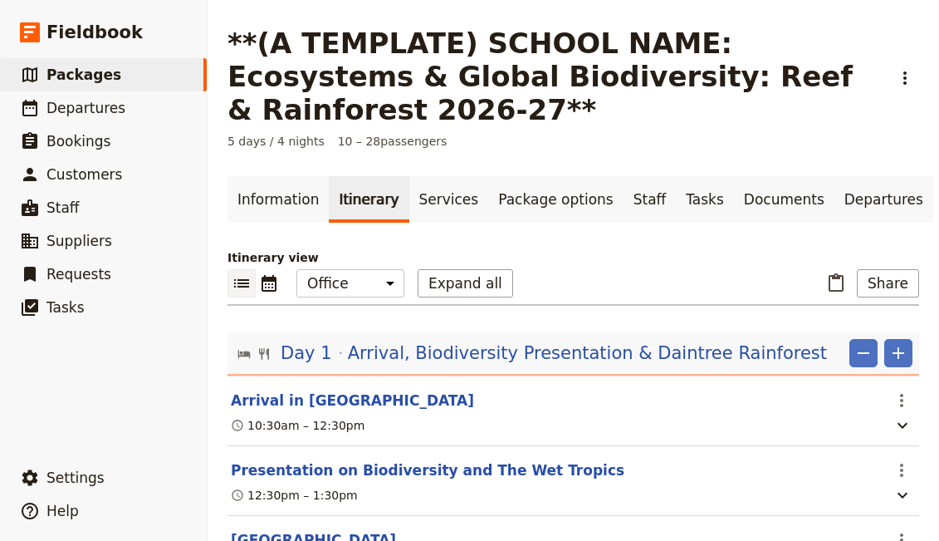 This screenshot has width=939, height=541. What do you see at coordinates (784, 199) in the screenshot?
I see `a: Documents` at bounding box center [784, 199].